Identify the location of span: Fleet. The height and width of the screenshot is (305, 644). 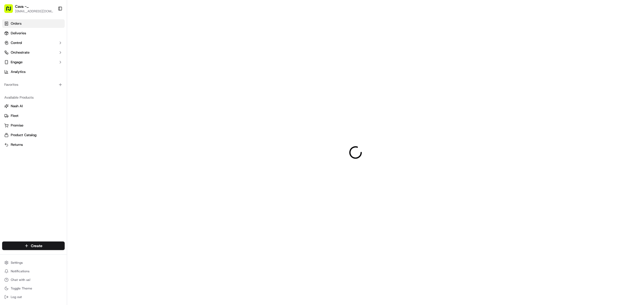
(15, 116).